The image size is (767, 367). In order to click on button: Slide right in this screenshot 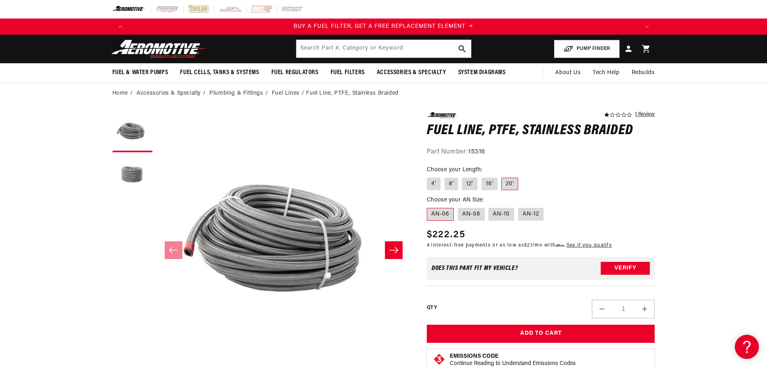, I will do `click(394, 250)`.